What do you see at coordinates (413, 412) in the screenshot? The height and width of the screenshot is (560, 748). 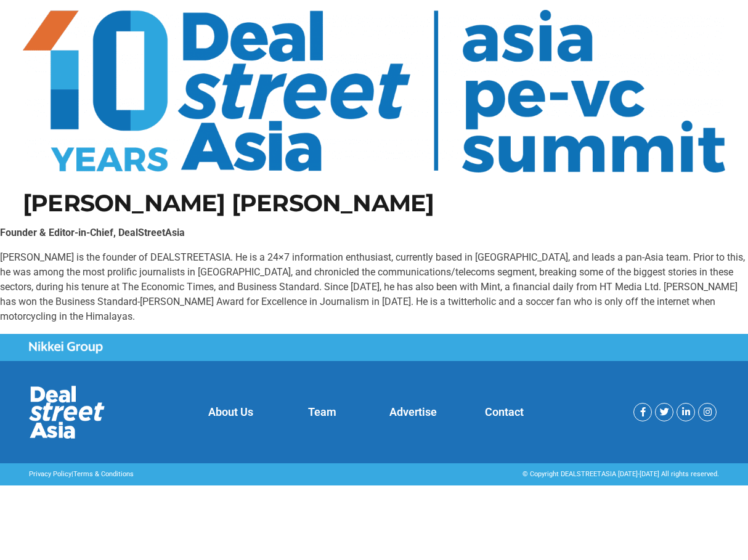 I see `a: Advertise` at bounding box center [413, 412].